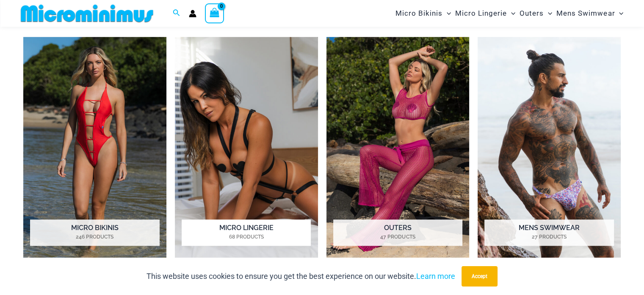 This screenshot has height=295, width=644. I want to click on a: Search icon link, so click(177, 13).